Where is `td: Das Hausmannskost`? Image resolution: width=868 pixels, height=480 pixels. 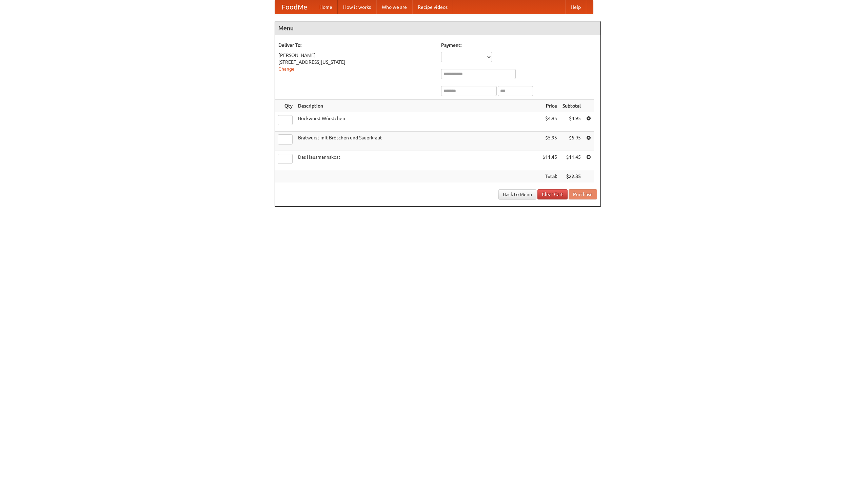
td: Das Hausmannskost is located at coordinates (418, 160).